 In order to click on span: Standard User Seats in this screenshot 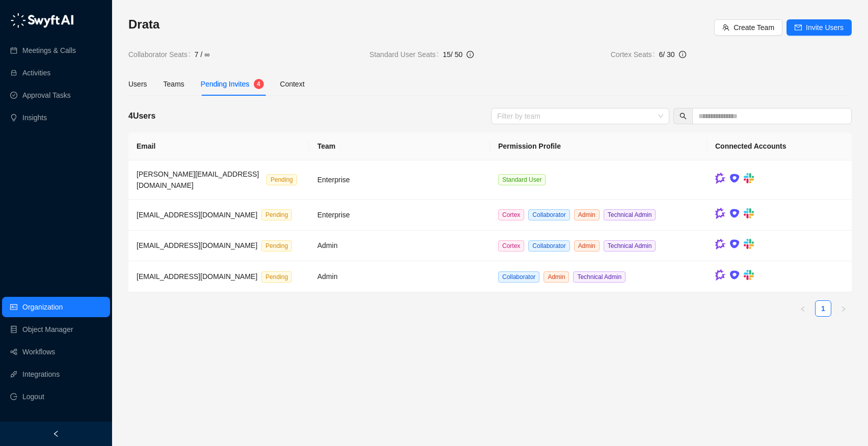, I will do `click(406, 54)`.